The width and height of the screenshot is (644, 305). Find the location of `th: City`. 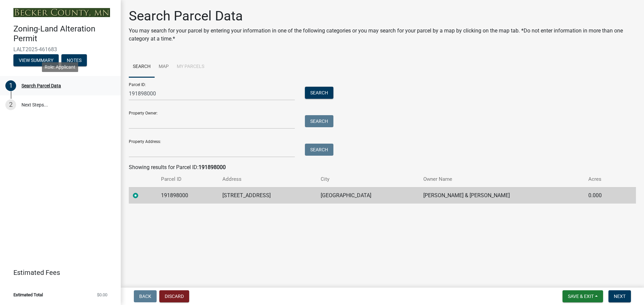

th: City is located at coordinates (368, 179).